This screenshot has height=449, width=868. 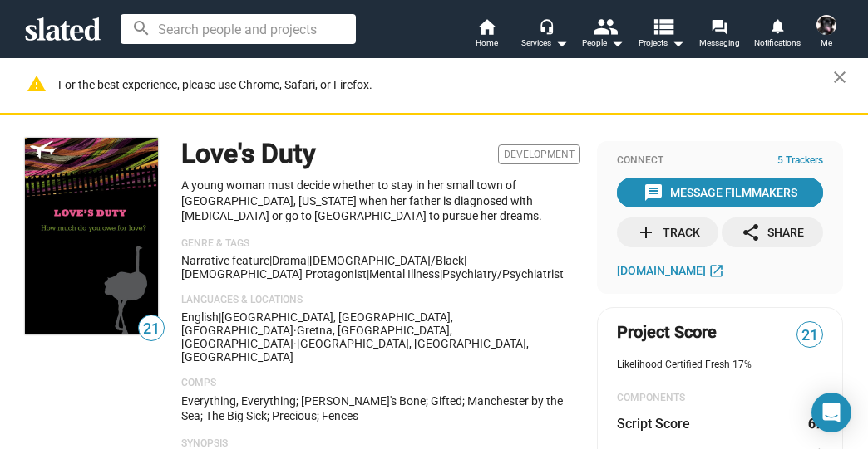 What do you see at coordinates (380, 384) in the screenshot?
I see `p: Comps` at bounding box center [380, 384].